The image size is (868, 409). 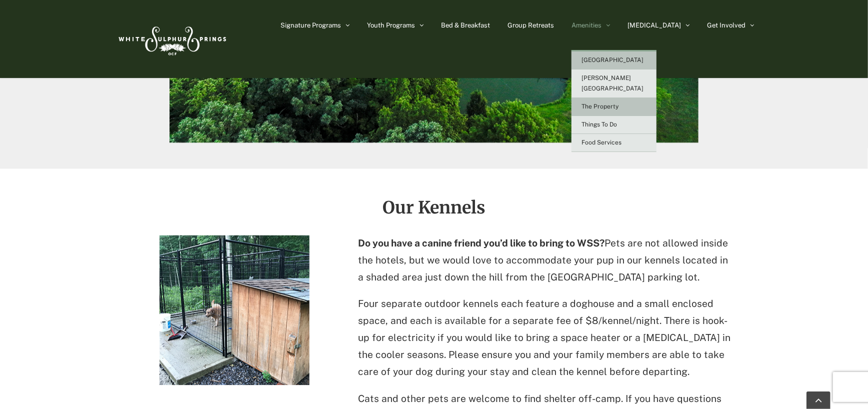 I want to click on span: Get Involved, so click(x=727, y=25).